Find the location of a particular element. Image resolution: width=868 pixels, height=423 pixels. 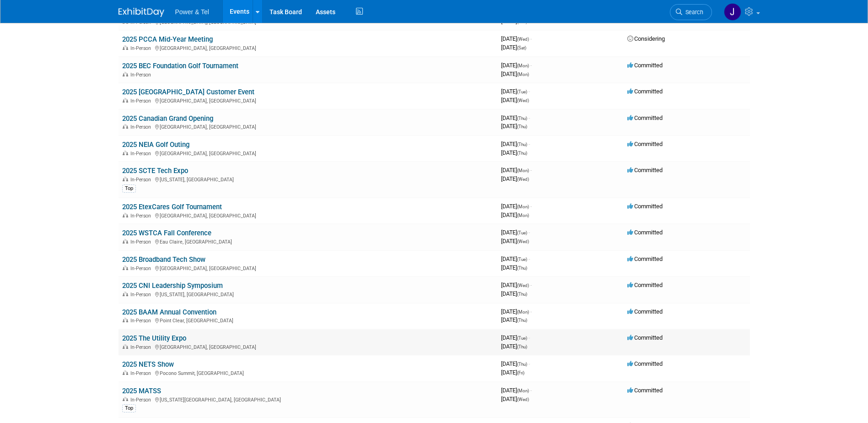

a: 2025 BAAM Annual Convention is located at coordinates (169, 312).